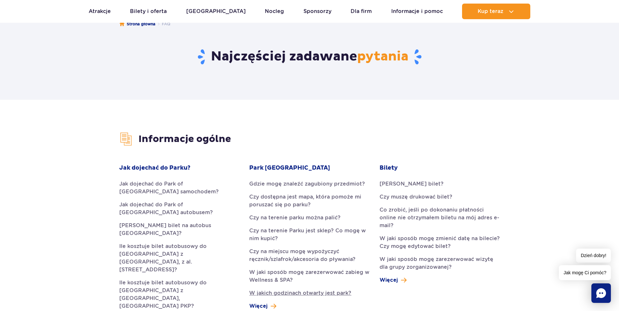 Image resolution: width=619 pixels, height=311 pixels. I want to click on li: FAQ, so click(163, 24).